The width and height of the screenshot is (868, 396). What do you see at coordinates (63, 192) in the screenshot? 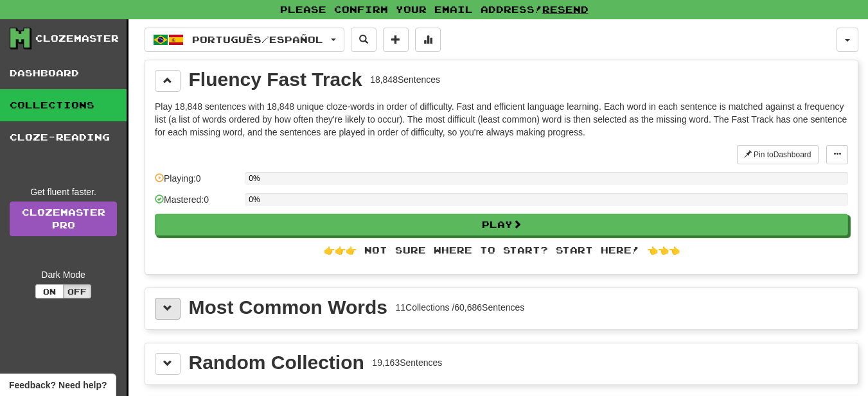
I see `div: Get fluent faster.` at bounding box center [63, 192].